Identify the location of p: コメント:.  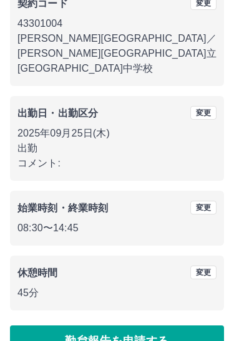
(117, 164).